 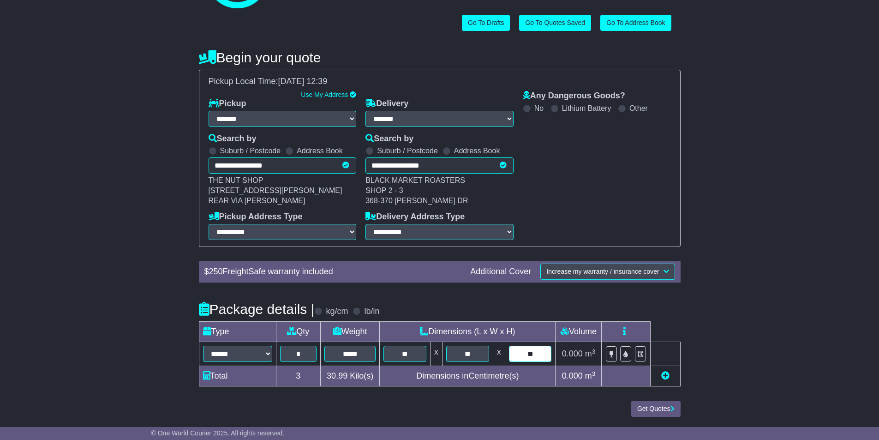 What do you see at coordinates (638, 108) in the screenshot?
I see `label: Other` at bounding box center [638, 108].